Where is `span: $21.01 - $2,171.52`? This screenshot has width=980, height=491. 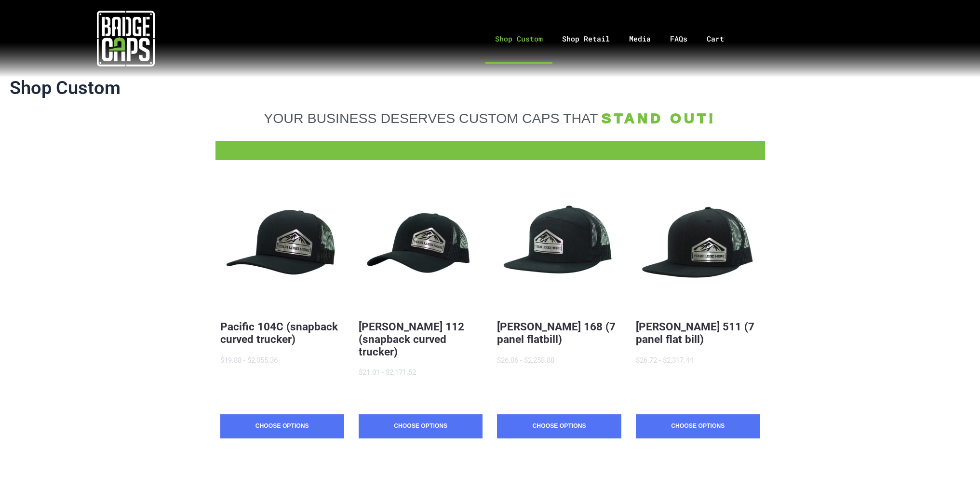 span: $21.01 - $2,171.52 is located at coordinates (387, 372).